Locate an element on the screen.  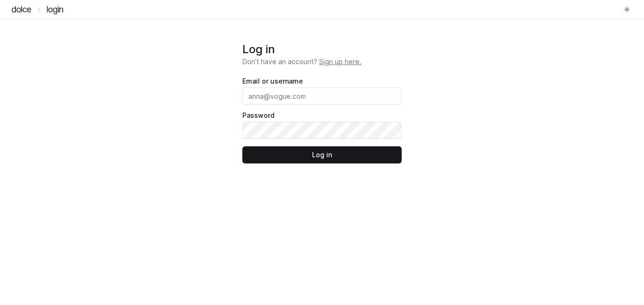
a: login is located at coordinates (55, 9).